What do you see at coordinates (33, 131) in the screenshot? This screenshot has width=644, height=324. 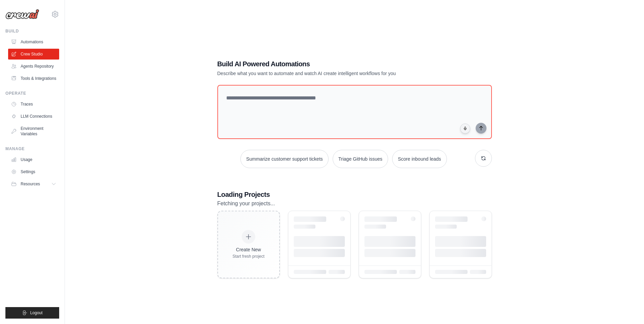 I see `a: Environment Variables` at bounding box center [33, 131].